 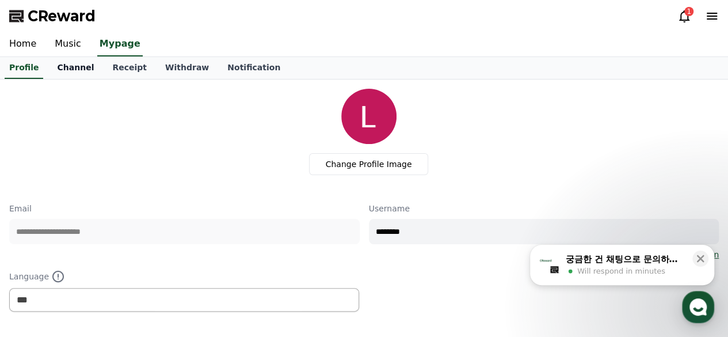 What do you see at coordinates (689, 12) in the screenshot?
I see `div: 1` at bounding box center [689, 12].